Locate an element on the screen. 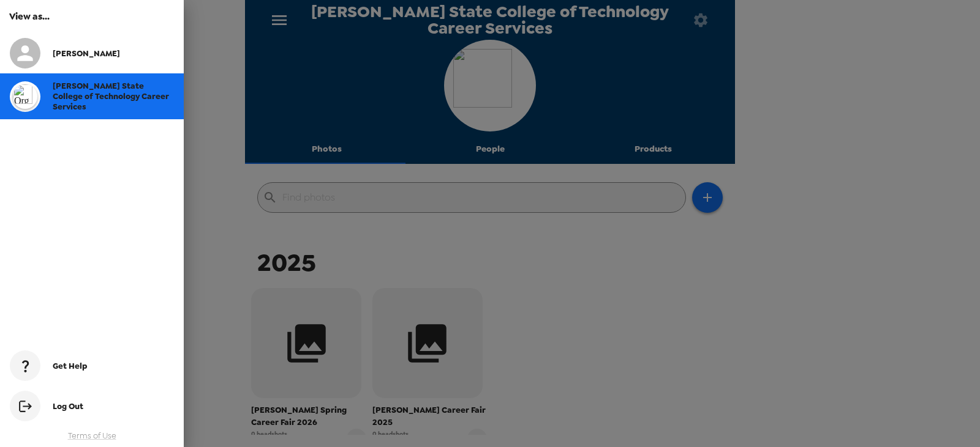 The height and width of the screenshot is (447, 980). h6: View as... is located at coordinates (92, 16).